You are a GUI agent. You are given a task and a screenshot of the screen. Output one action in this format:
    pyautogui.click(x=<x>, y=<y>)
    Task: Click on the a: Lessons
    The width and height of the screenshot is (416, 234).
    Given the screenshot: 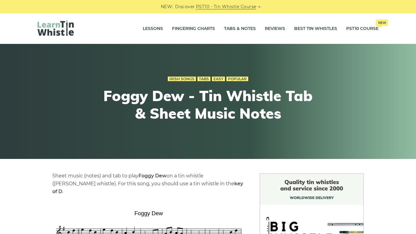 What is the action you would take?
    pyautogui.click(x=153, y=29)
    